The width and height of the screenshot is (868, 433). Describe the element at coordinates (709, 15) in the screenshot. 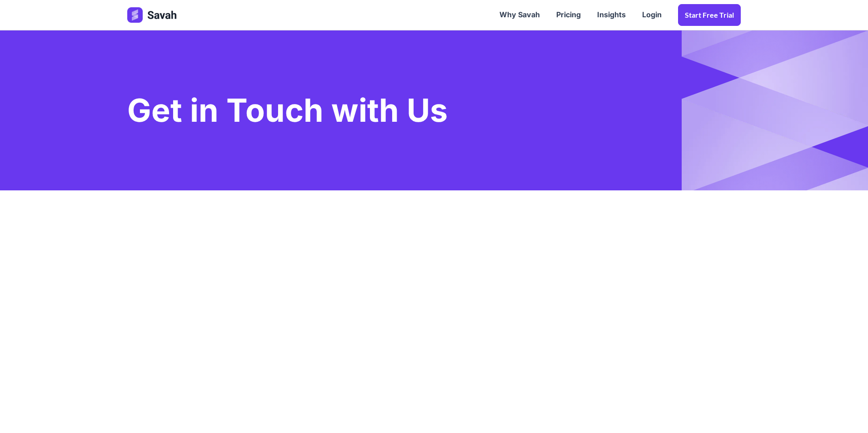

I see `a: Start Free trial` at that location.